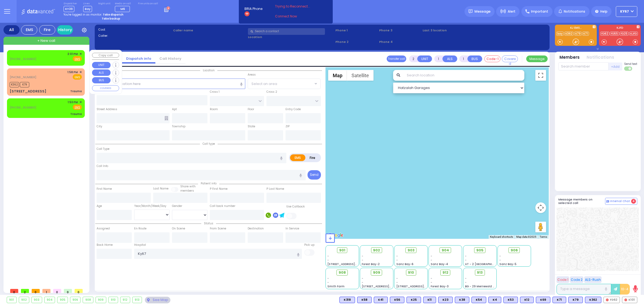  I want to click on span: 903, so click(411, 250).